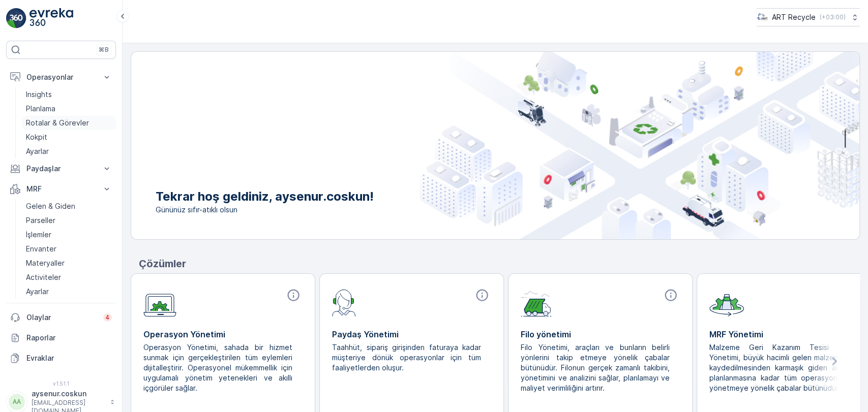 This screenshot has height=412, width=868. What do you see at coordinates (794, 17) in the screenshot?
I see `p: ART Recycle` at bounding box center [794, 17].